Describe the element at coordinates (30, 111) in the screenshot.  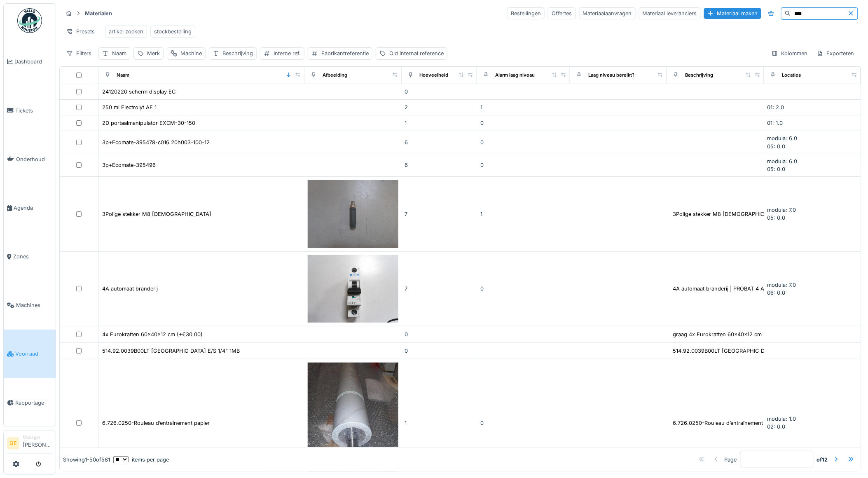
I see `a: Tickets` at that location.